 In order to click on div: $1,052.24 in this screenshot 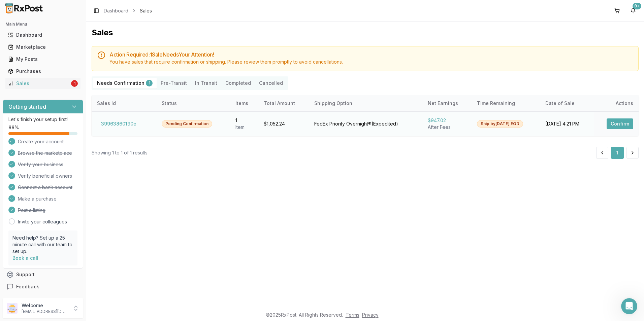, I will do `click(284, 124)`.